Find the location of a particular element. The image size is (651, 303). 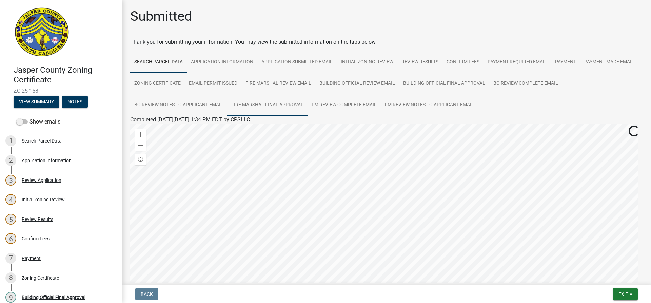

div: Thank you for submitting your information. You may view the submitted information on the tabs below. is located at coordinates (387, 42).